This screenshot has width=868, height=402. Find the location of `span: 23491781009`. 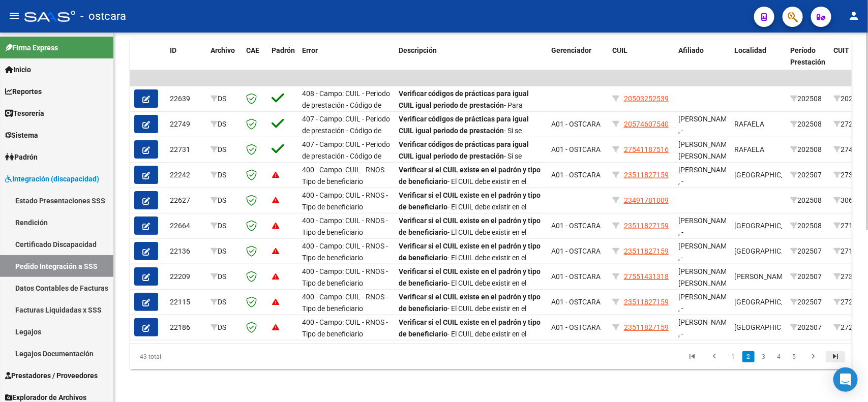

span: 23491781009 is located at coordinates (645, 201).